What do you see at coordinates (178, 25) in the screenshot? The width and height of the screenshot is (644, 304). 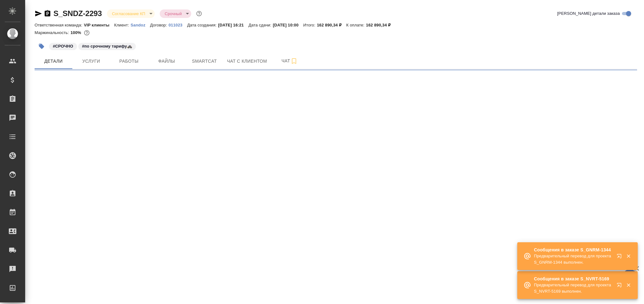 I see `a: 011023` at bounding box center [178, 25].